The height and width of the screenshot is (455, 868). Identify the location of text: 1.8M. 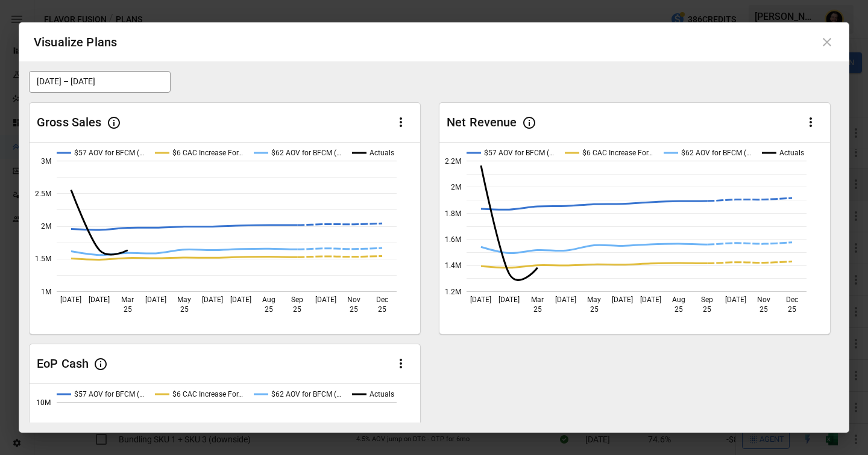
(453, 213).